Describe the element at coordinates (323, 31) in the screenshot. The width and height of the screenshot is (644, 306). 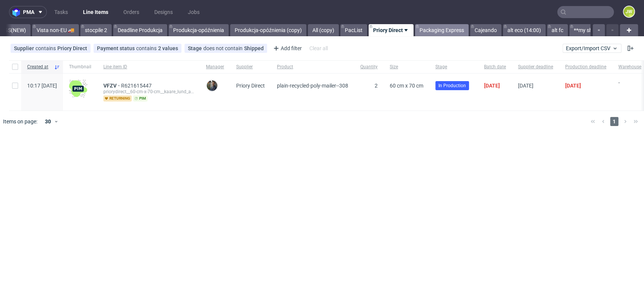
I see `a: All (copy)` at that location.